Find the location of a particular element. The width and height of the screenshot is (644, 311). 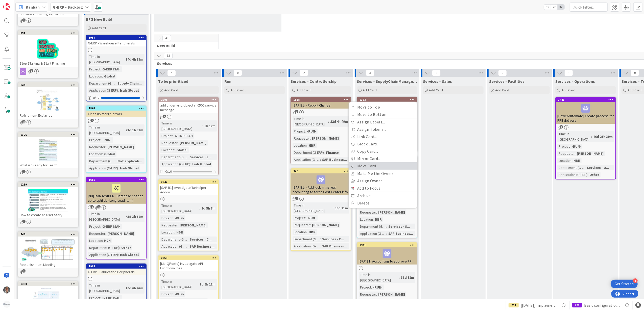

div: 940[SAP B1] - Add lock in manual accounting to force Cost Center info is located at coordinates (321, 182).